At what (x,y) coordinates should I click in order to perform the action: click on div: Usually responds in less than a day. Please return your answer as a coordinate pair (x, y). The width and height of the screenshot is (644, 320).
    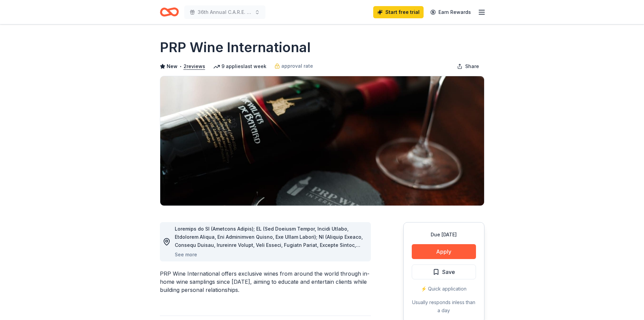
    Looking at the image, I should click on (444, 306).